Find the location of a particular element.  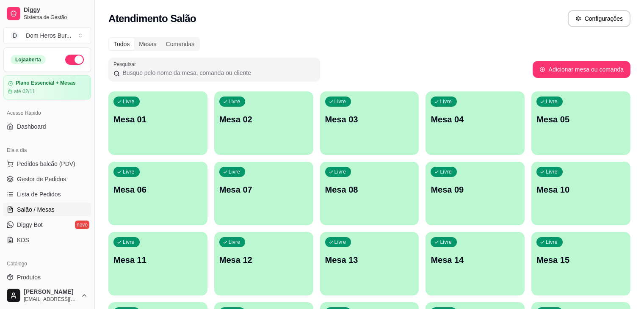

button: LivreMesa 04 is located at coordinates (475, 123).